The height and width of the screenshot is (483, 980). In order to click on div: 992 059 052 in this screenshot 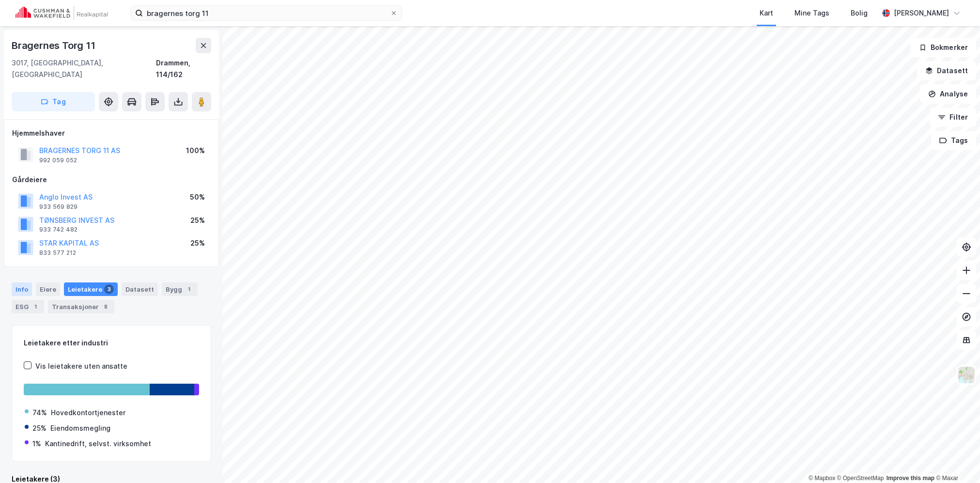, I will do `click(58, 161)`.